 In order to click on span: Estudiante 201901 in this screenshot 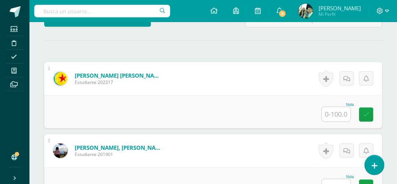, I will do `click(119, 154)`.